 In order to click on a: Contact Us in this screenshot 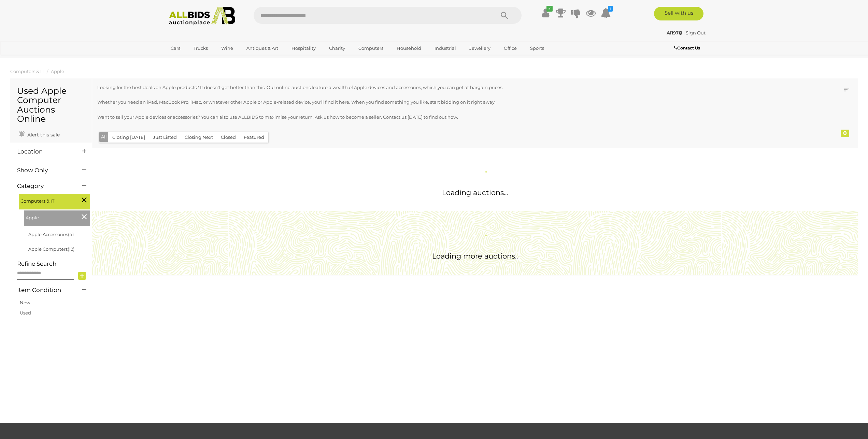, I will do `click(688, 48)`.